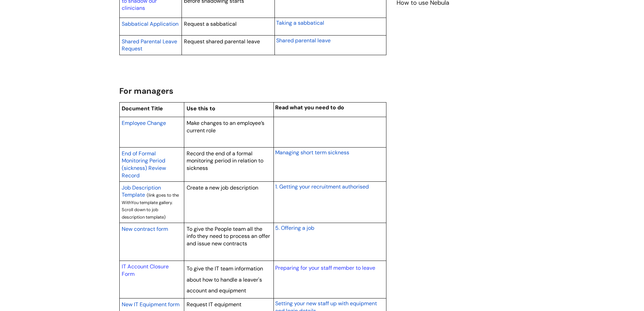  I want to click on a: 5. Offering a job, so click(295, 228).